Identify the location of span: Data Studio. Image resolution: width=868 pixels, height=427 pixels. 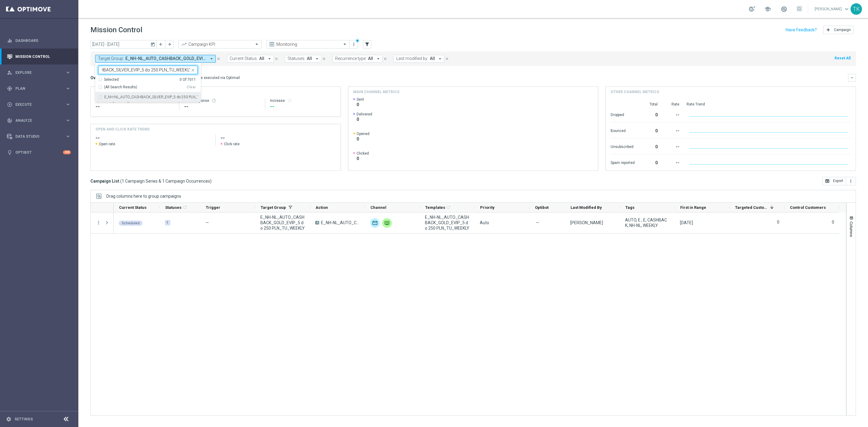
(40, 137).